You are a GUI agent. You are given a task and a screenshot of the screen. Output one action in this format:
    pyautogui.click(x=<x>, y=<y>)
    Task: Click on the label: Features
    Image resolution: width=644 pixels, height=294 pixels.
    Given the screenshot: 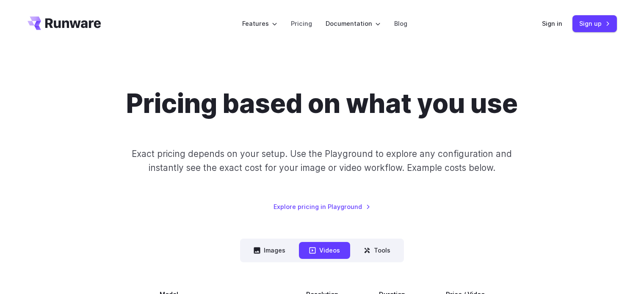 What is the action you would take?
    pyautogui.click(x=260, y=23)
    